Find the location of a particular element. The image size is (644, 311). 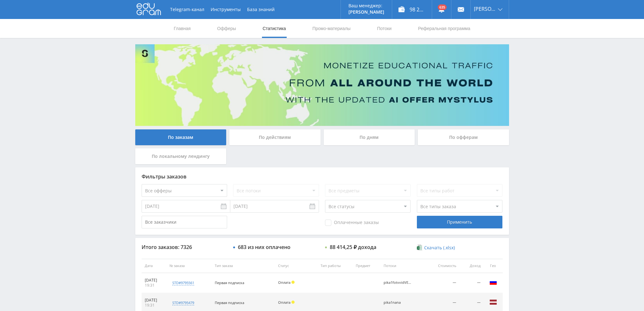

span: Скачать (.xlsx) is located at coordinates (439, 247).